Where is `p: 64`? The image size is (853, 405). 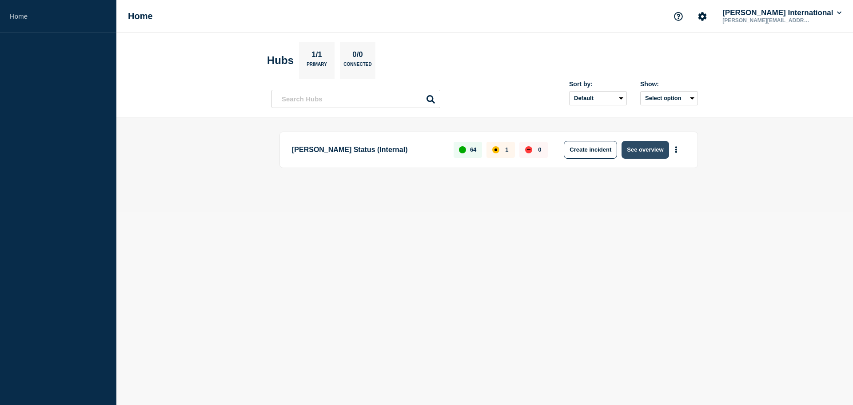
p: 64 is located at coordinates (473, 149).